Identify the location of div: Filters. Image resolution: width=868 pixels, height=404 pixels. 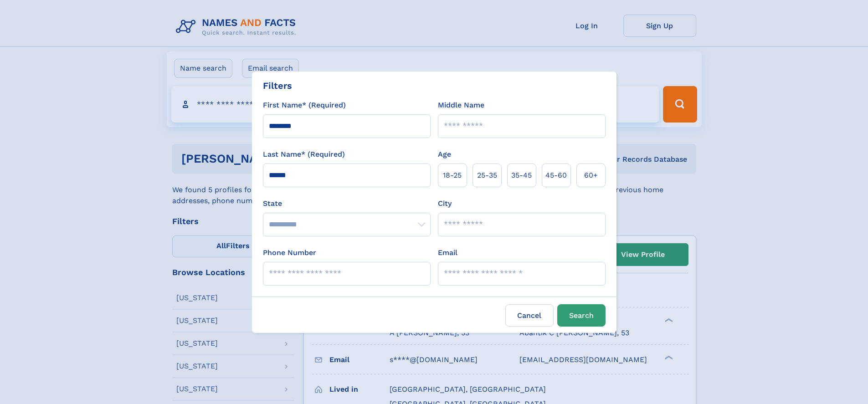
(277, 86).